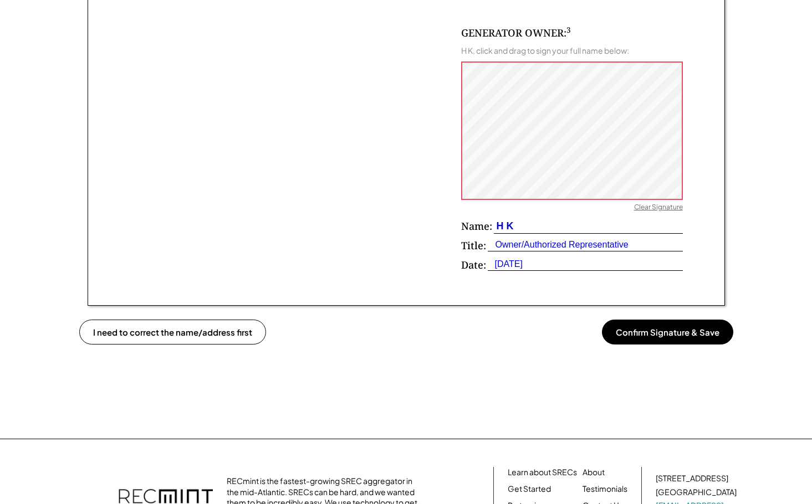  I want to click on button: I need to correct the name/address first, so click(172, 332).